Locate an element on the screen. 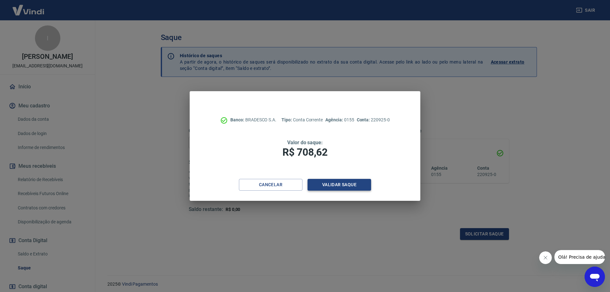 This screenshot has width=610, height=292. p: Conta Corrente is located at coordinates (302, 120).